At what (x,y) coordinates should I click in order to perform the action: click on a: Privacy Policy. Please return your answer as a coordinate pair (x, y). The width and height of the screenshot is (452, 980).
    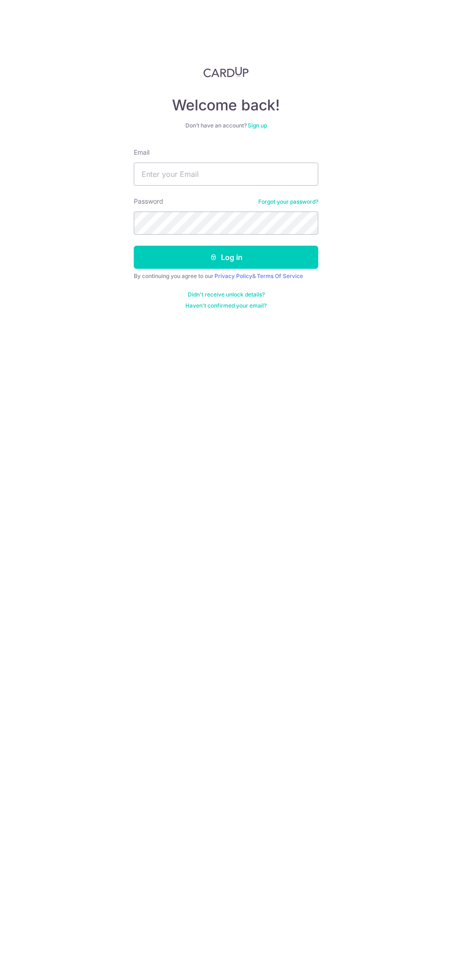
    Looking at the image, I should click on (233, 276).